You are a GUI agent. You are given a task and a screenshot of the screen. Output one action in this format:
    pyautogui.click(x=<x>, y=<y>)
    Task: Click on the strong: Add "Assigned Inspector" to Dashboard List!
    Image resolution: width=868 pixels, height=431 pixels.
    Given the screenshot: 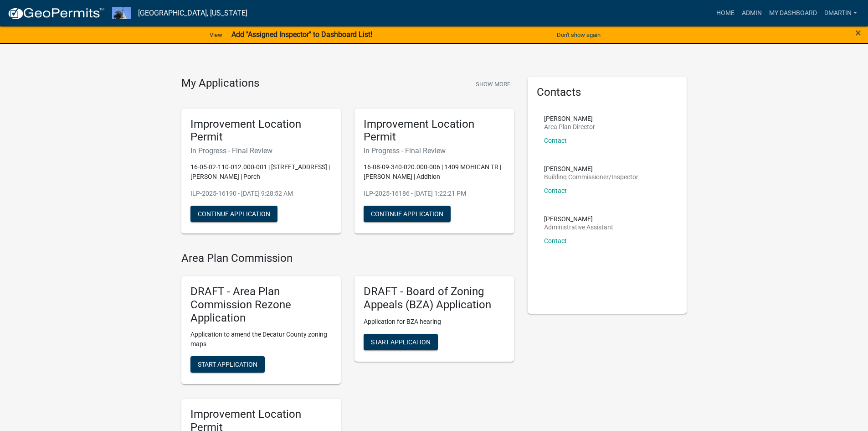 What is the action you would take?
    pyautogui.click(x=302, y=35)
    